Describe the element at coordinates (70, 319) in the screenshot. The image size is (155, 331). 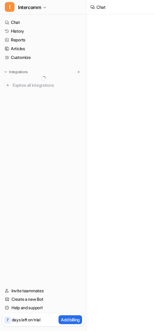
I see `p: Add billing` at that location.